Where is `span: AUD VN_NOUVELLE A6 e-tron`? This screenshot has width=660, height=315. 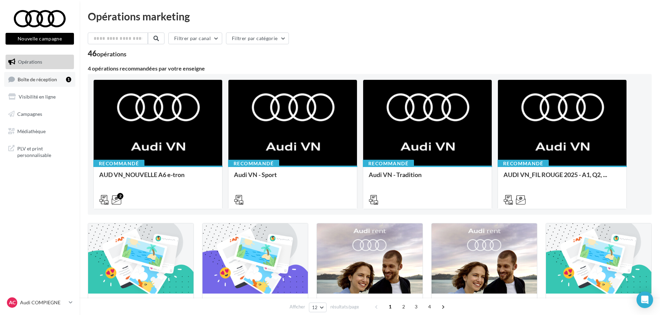 span: AUD VN_NOUVELLE A6 e-tron is located at coordinates (142, 175).